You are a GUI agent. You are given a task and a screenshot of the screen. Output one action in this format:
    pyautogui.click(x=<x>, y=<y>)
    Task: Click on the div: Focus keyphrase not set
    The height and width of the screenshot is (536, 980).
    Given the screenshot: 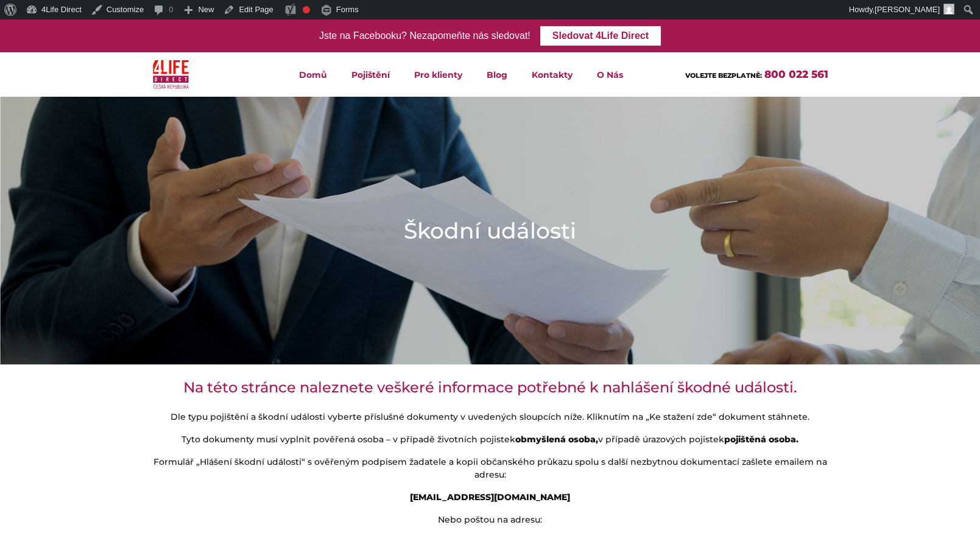 What is the action you would take?
    pyautogui.click(x=306, y=9)
    